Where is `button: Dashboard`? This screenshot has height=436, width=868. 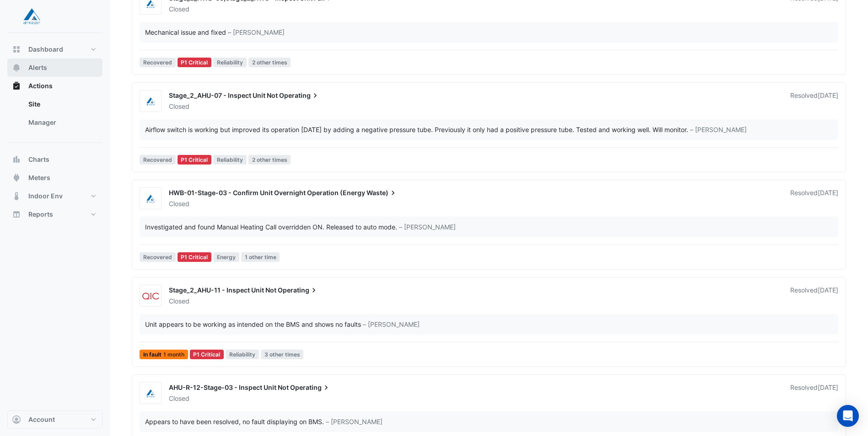
button: Dashboard is located at coordinates (55, 49).